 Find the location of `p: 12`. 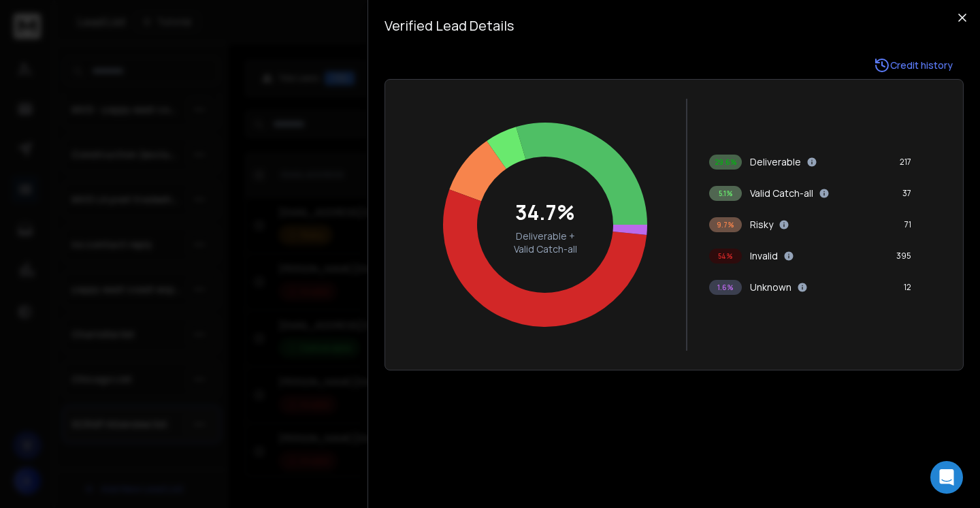

p: 12 is located at coordinates (907, 288).